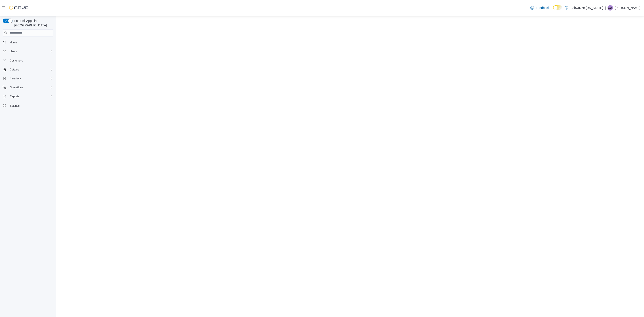  What do you see at coordinates (553, 10) in the screenshot?
I see `span: Dark Mode` at bounding box center [553, 10].